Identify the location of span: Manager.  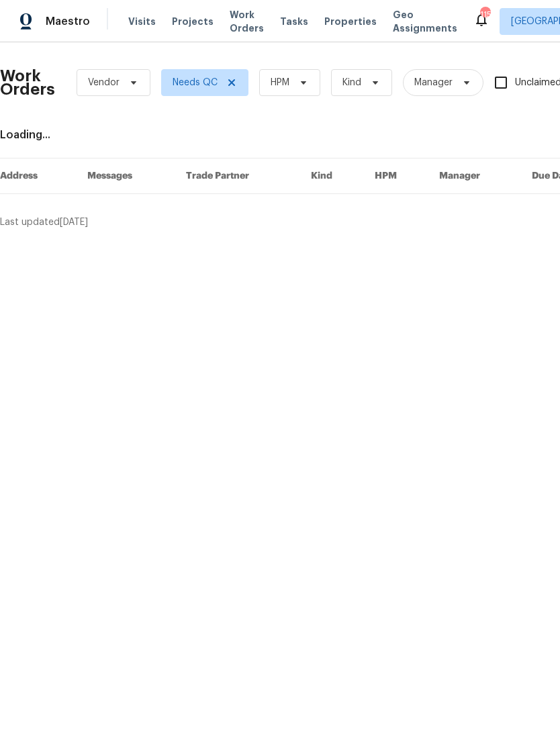
(433, 83).